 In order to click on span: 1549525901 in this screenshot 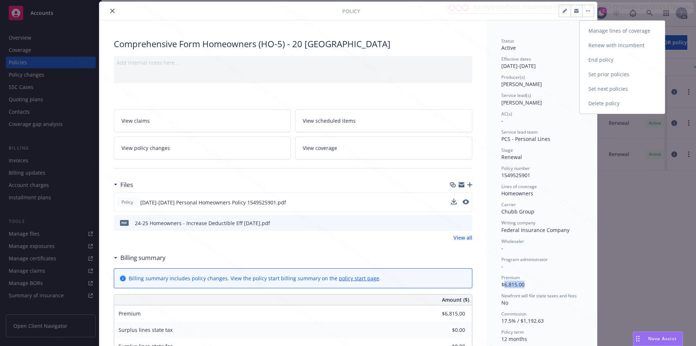, I will do `click(516, 175)`.